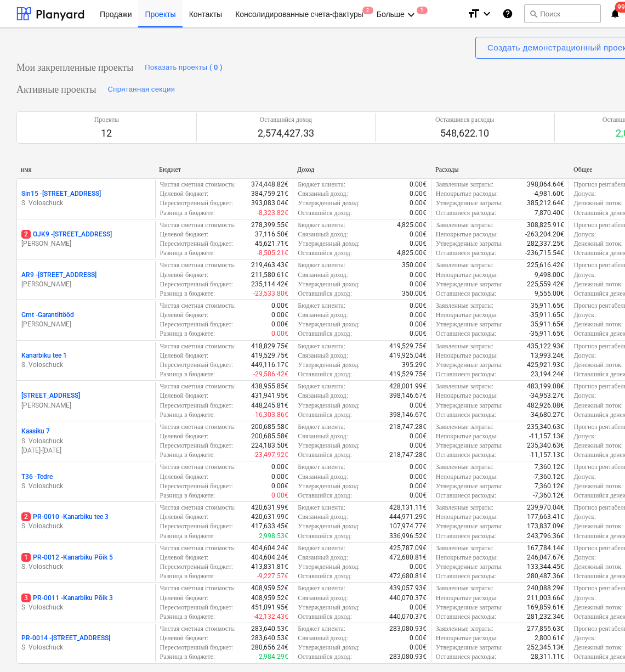 The width and height of the screenshot is (625, 672). What do you see at coordinates (546, 365) in the screenshot?
I see `p: 425,921.93€` at bounding box center [546, 365].